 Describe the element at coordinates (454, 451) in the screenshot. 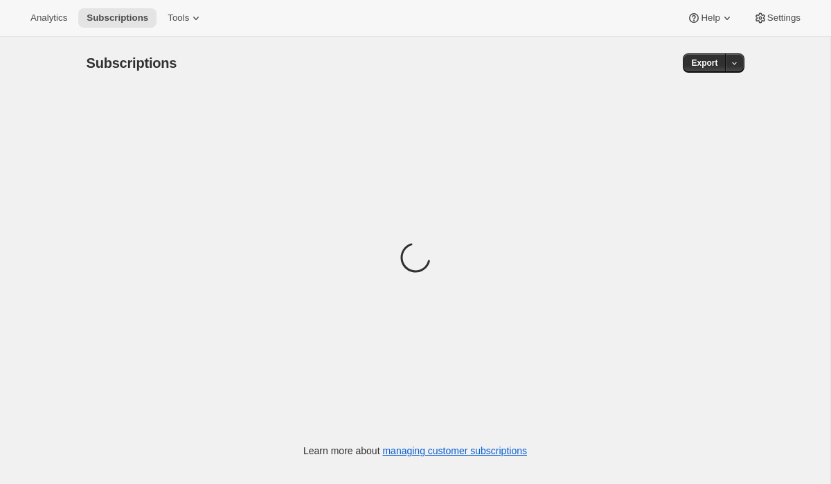

I see `a: managing customer subscriptions` at that location.